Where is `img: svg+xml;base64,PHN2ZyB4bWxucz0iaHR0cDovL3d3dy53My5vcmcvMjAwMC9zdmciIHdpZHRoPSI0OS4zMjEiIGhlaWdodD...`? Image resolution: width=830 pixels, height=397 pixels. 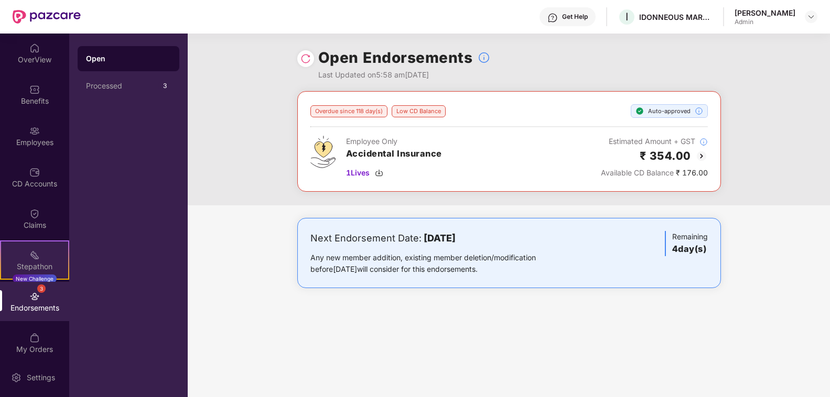
img: svg+xml;base64,PHN2ZyB4bWxucz0iaHR0cDovL3d3dy53My5vcmcvMjAwMC9zdmciIHdpZHRoPSI0OS4zMjEiIGhlaWdodD... is located at coordinates (323, 152).